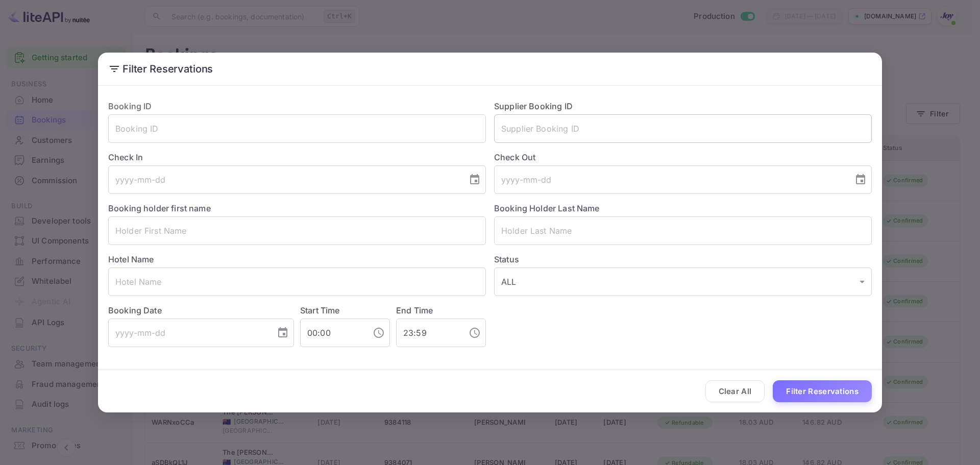 The width and height of the screenshot is (980, 465). I want to click on label: Booking Holder Last Name, so click(547, 209).